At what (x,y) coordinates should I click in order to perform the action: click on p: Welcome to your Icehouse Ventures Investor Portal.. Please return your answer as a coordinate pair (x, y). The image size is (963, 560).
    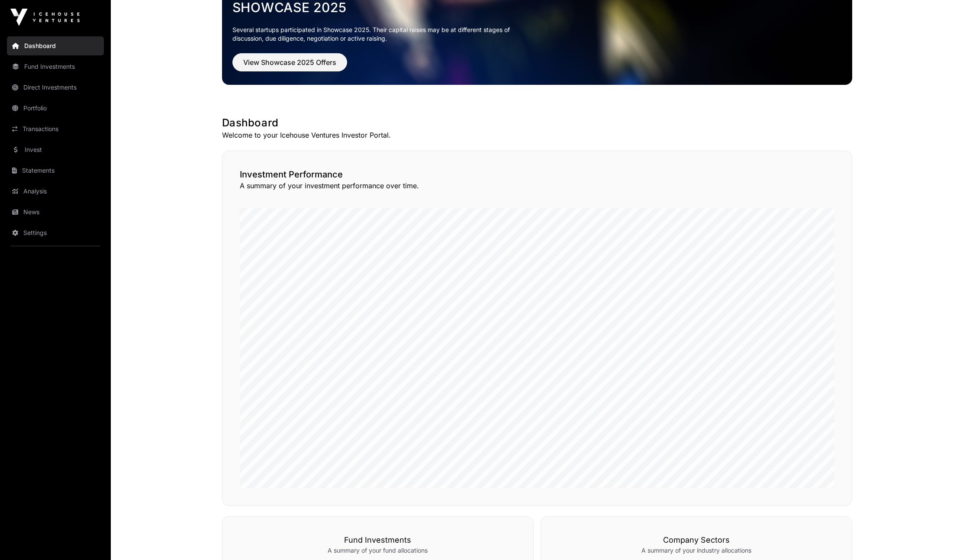
    Looking at the image, I should click on (537, 135).